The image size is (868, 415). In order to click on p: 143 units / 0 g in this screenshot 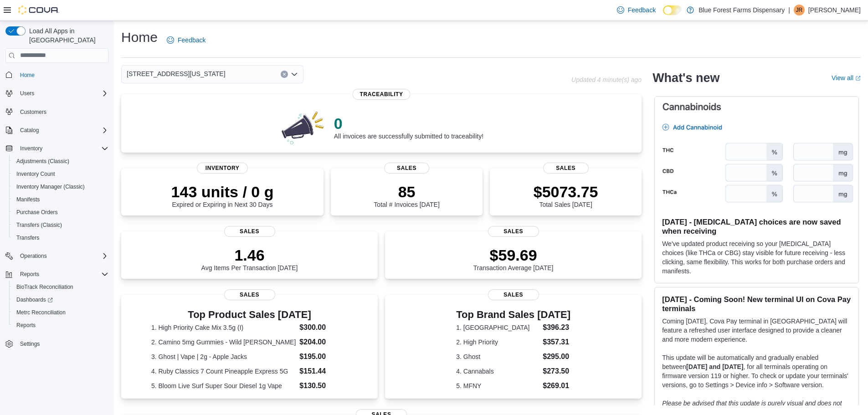, I will do `click(222, 192)`.